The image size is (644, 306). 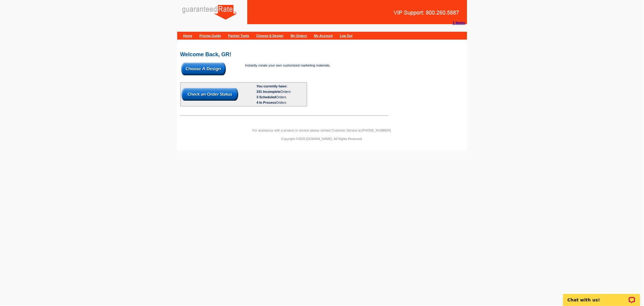 What do you see at coordinates (210, 94) in the screenshot?
I see `img: button-check-order-status.gif` at bounding box center [210, 94].